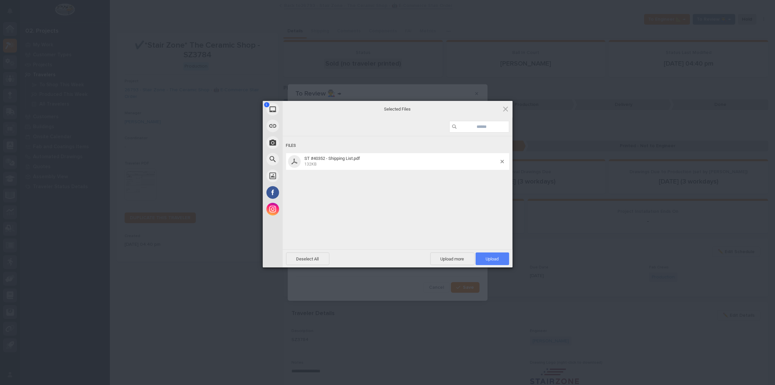  What do you see at coordinates (311, 164) in the screenshot?
I see `span: 132KB` at bounding box center [311, 164].